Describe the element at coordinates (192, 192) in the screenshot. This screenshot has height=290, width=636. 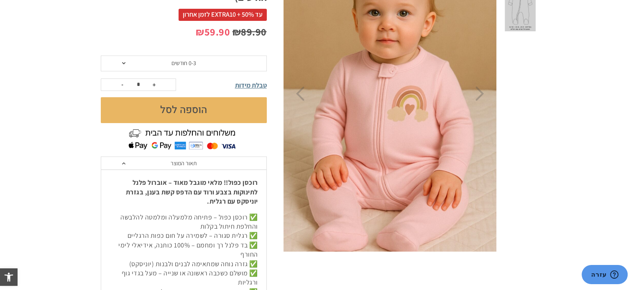
I see `strong: רוכסן כפול!! מלאי מוגבל מאוד – אוברול פלנל לתינוקות בצבע ורוד עם הדפס קשת בענן, בגזרת יוניסקס עם ...` at that location.